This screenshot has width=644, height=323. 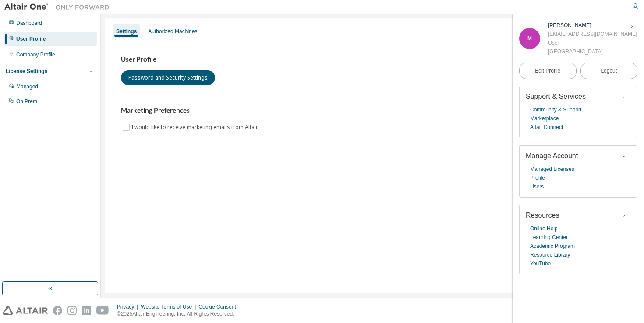 What do you see at coordinates (544, 119) in the screenshot?
I see `a: Marketplace` at bounding box center [544, 119].